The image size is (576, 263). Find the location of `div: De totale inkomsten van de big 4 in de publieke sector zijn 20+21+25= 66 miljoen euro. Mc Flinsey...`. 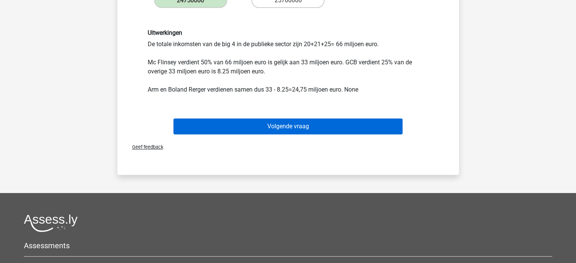

div: De totale inkomsten van de big 4 in de publieke sector zijn 20+21+25= 66 miljoen euro. Mc Flinsey... is located at coordinates (288, 61).